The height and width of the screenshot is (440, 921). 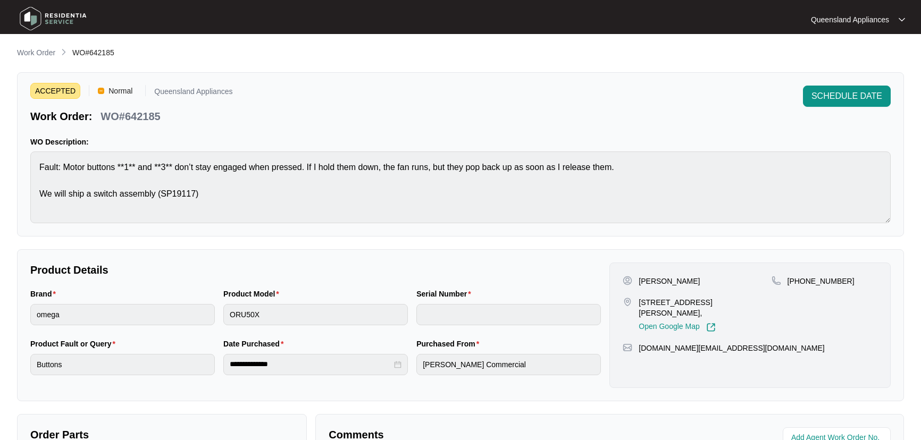 What do you see at coordinates (36, 53) in the screenshot?
I see `a: Work Order` at bounding box center [36, 53].